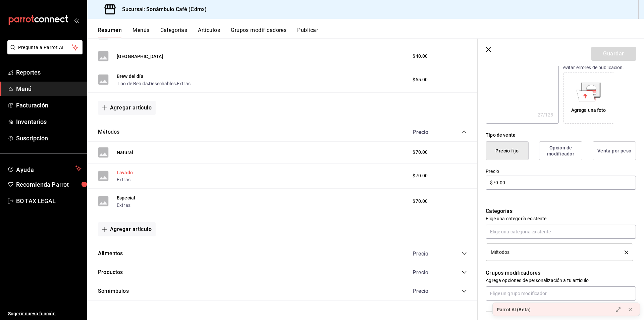 The image size is (644, 320). What do you see at coordinates (209, 33) in the screenshot?
I see `button: Artículos` at bounding box center [209, 33].